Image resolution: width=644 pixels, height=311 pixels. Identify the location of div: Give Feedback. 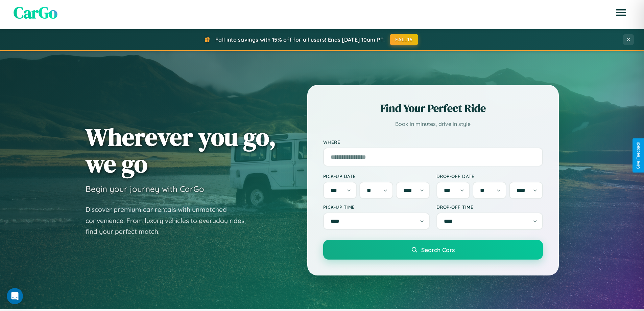
(638, 156).